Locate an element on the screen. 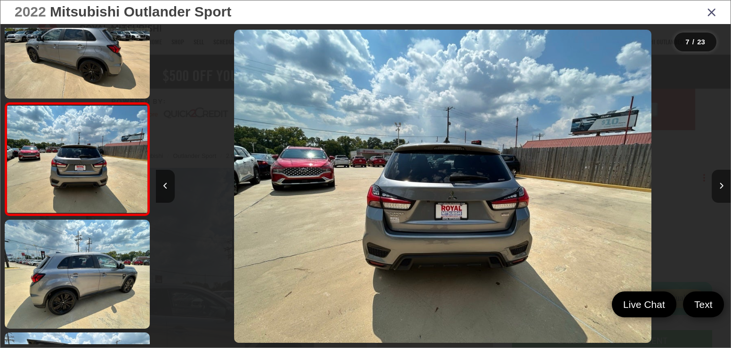 Image resolution: width=731 pixels, height=348 pixels. span: 23 is located at coordinates (701, 41).